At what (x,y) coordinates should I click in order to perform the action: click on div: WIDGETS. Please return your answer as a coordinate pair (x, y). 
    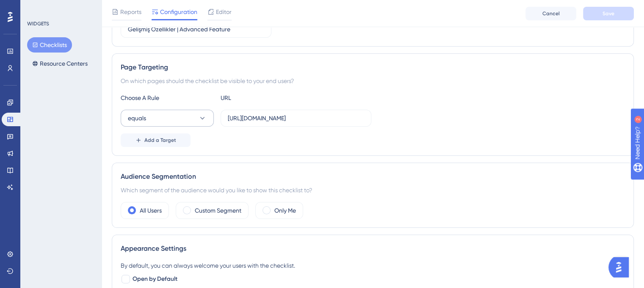
    Looking at the image, I should click on (38, 23).